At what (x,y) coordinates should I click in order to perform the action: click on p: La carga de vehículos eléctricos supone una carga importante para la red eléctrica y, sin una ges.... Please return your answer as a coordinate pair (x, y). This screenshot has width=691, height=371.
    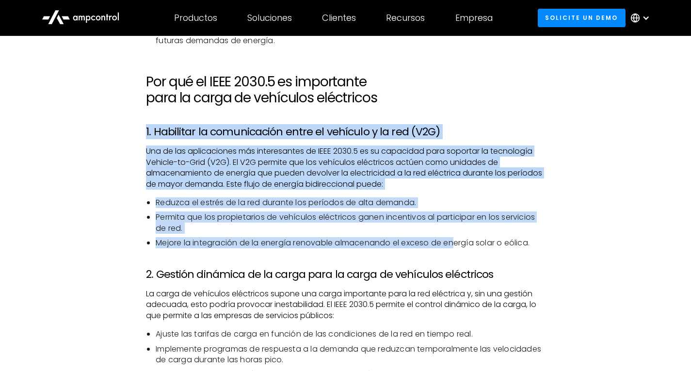
    Looking at the image, I should click on (345, 304).